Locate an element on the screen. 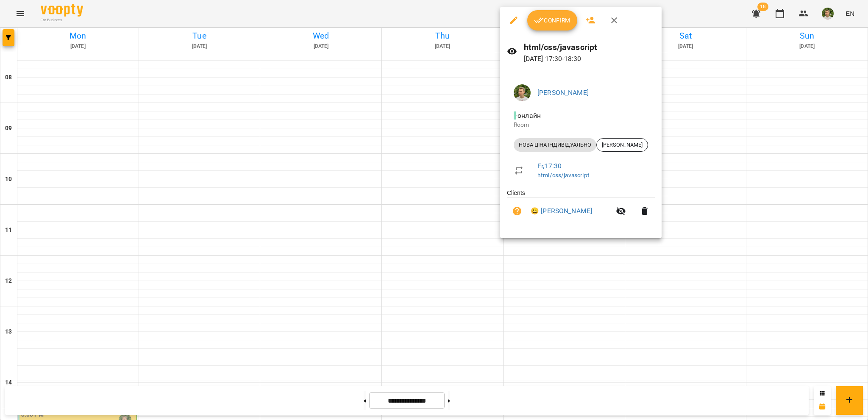  span: - онлайн is located at coordinates (528, 116).